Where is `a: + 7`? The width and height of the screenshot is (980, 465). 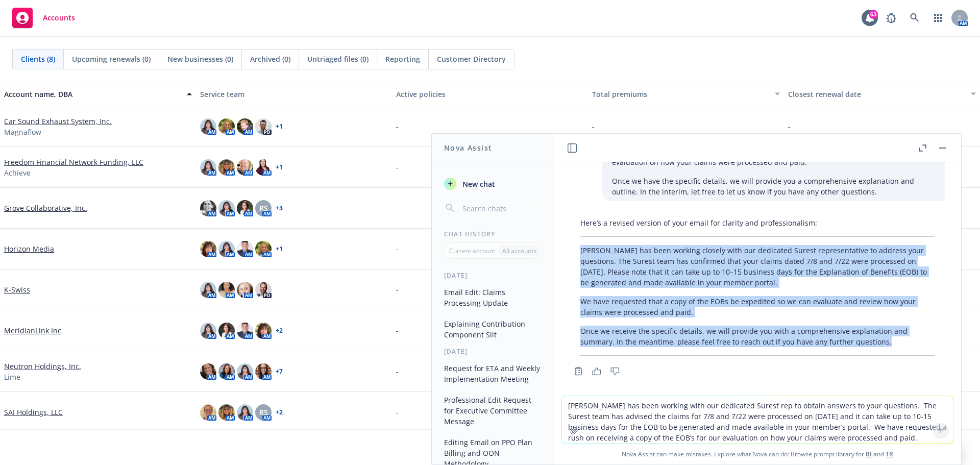
a: + 7 is located at coordinates (279, 372).